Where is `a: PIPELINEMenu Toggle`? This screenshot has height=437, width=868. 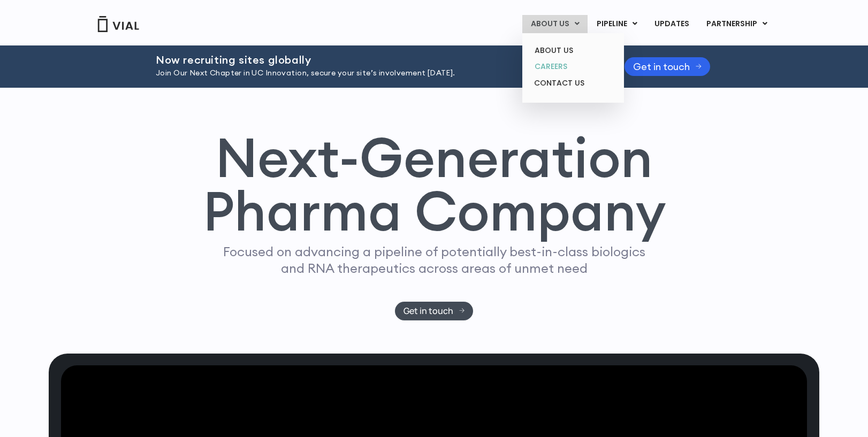 a: PIPELINEMenu Toggle is located at coordinates (617, 24).